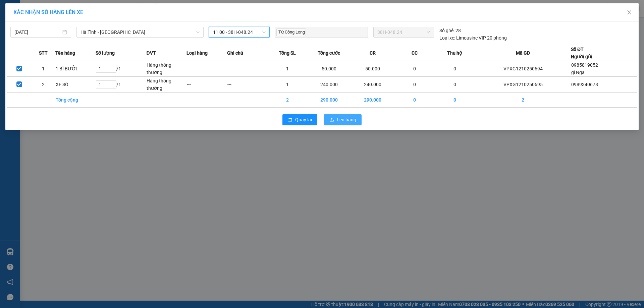 The height and width of the screenshot is (308, 644). What do you see at coordinates (76, 100) in the screenshot?
I see `td: Tổng cộng` at bounding box center [76, 100].